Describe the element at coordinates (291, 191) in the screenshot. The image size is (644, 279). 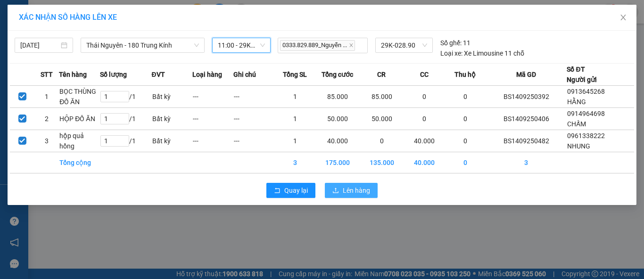
I see `button: rollbackQuay lại` at that location.